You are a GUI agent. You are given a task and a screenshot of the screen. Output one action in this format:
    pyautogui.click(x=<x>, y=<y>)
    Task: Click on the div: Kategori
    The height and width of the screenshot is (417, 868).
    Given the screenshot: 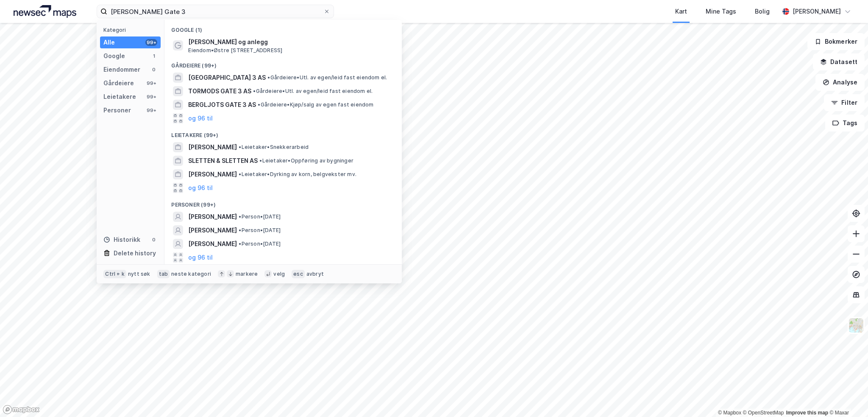 What is the action you would take?
    pyautogui.click(x=132, y=30)
    